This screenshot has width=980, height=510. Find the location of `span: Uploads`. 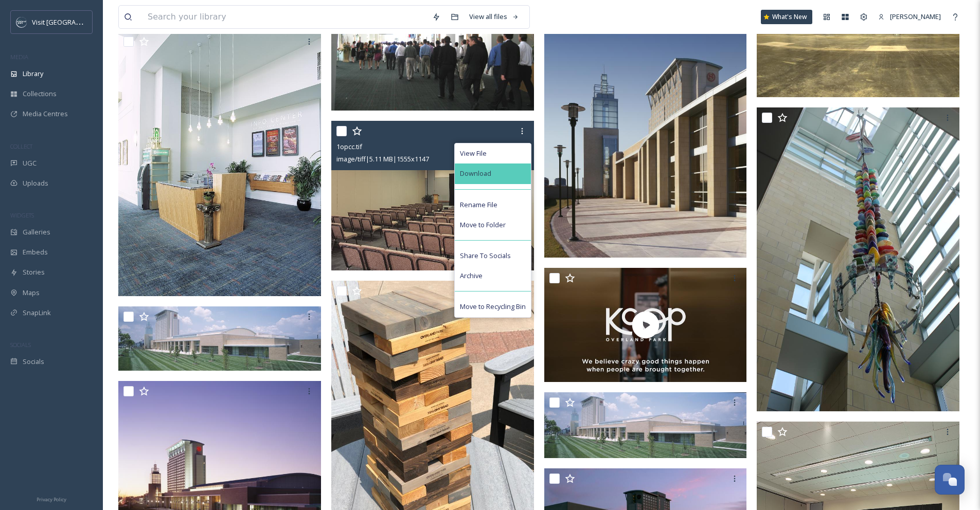

span: Uploads is located at coordinates (36, 183).